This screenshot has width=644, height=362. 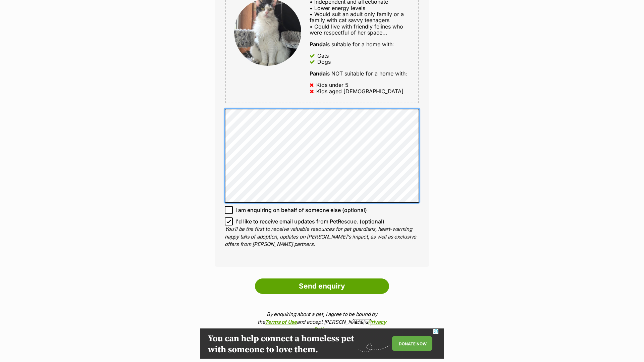 What do you see at coordinates (323, 55) in the screenshot?
I see `div: Cats` at bounding box center [323, 55].